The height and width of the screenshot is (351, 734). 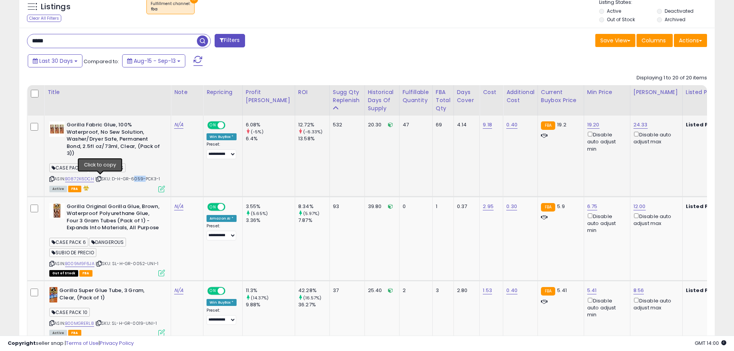 I want to click on a: 0.30, so click(x=512, y=207).